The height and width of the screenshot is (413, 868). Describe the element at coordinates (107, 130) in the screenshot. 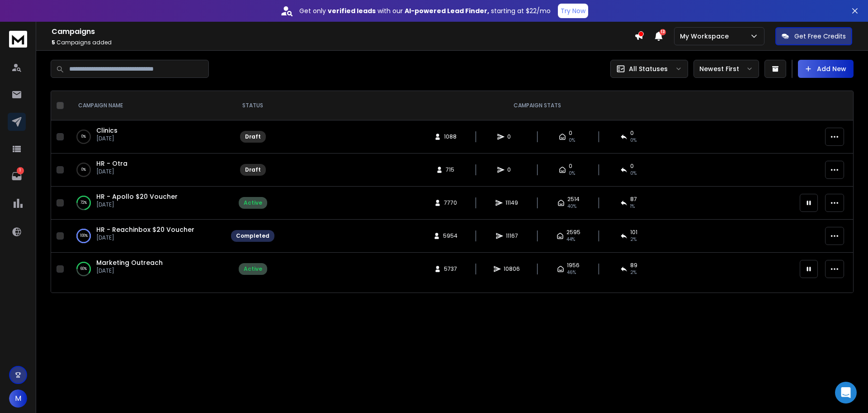

I see `a: Clinics` at that location.